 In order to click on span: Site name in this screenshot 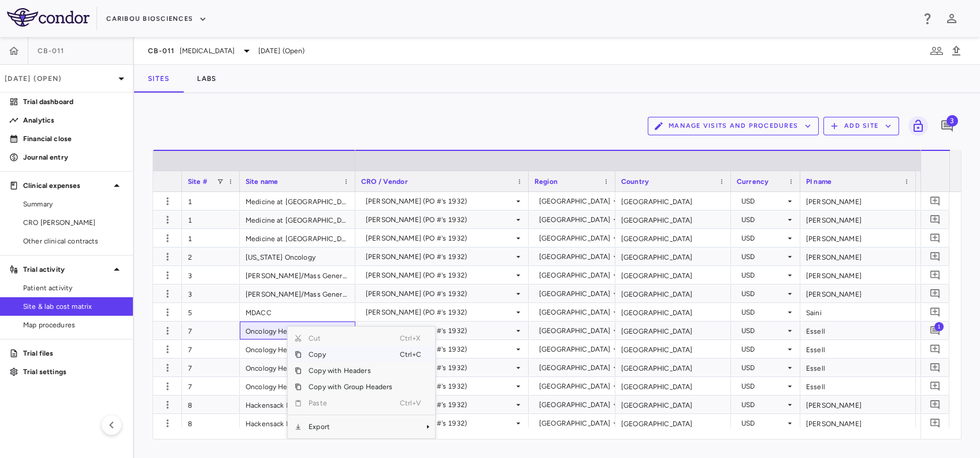, I will do `click(262, 182)`.